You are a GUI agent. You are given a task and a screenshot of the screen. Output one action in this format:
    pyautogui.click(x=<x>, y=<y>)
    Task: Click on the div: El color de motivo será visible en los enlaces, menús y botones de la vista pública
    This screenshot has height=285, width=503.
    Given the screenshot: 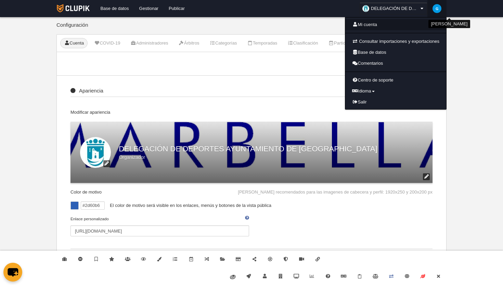 What is the action you would take?
    pyautogui.click(x=268, y=205)
    